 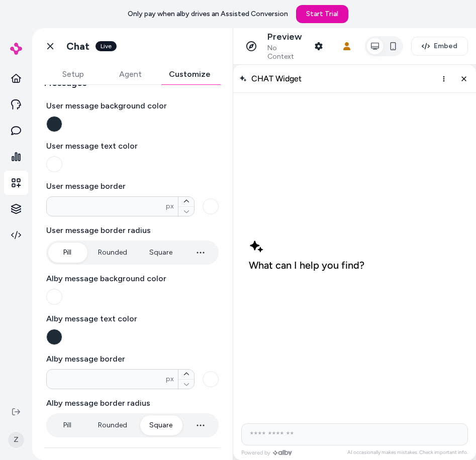 I want to click on span: No Context, so click(x=285, y=53).